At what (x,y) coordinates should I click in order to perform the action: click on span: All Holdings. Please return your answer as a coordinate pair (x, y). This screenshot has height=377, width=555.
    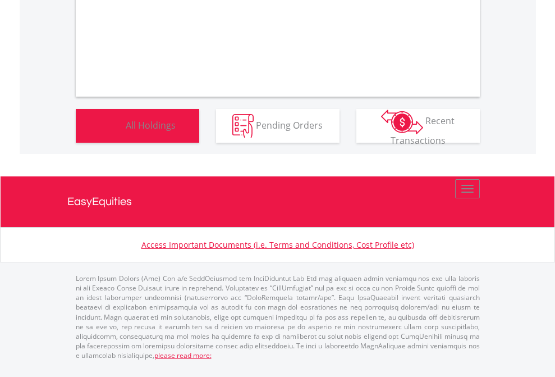
    Looking at the image, I should click on (150, 125).